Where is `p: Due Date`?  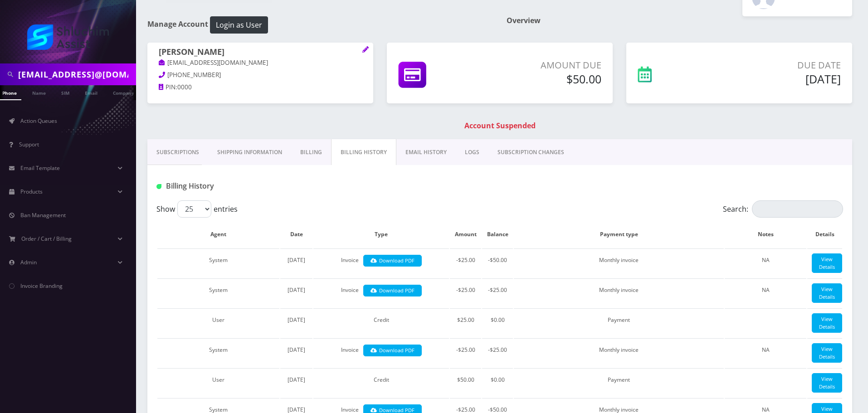
p: Due Date is located at coordinates (775, 66).